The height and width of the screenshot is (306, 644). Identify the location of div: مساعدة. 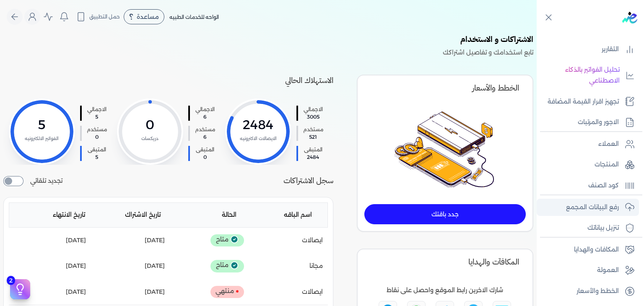
(144, 17).